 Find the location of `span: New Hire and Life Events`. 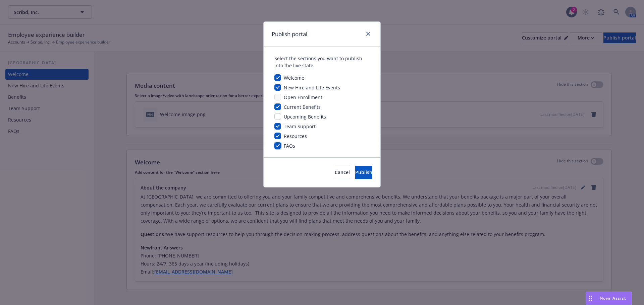

span: New Hire and Life Events is located at coordinates (312, 88).